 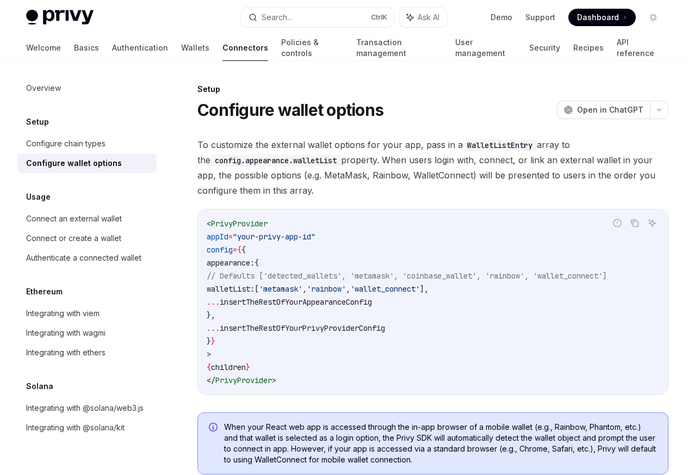 I want to click on img: light logo, so click(x=60, y=17).